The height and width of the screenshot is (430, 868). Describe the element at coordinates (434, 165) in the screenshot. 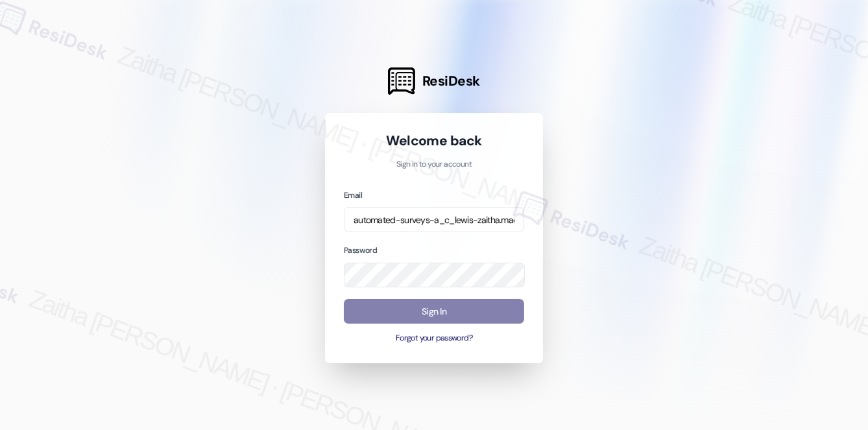

I see `p: Sign in to your account` at that location.